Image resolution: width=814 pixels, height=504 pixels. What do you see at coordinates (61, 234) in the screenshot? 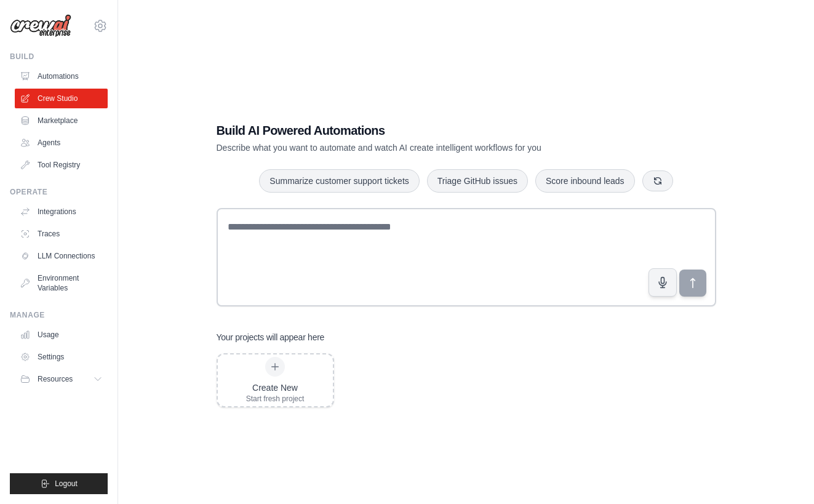
I see `a: Traces` at bounding box center [61, 234].